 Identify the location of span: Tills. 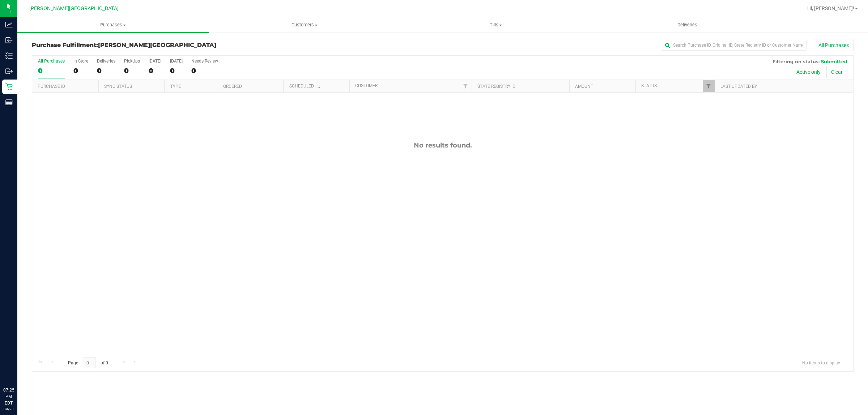
(495, 25).